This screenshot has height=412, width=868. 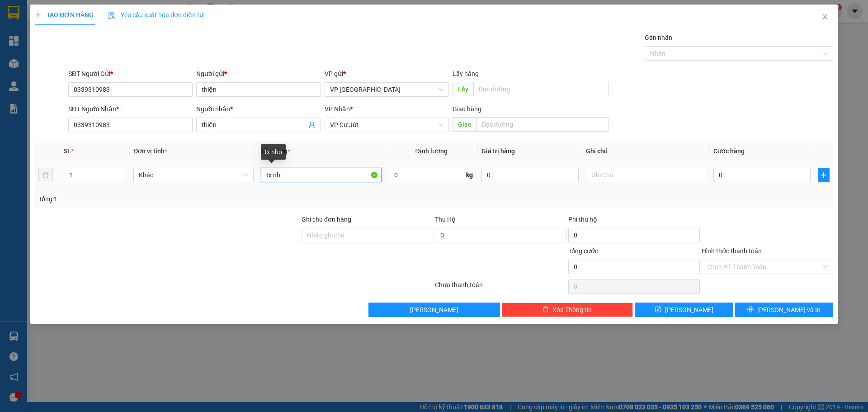 What do you see at coordinates (68, 151) in the screenshot?
I see `span: SL` at bounding box center [68, 151].